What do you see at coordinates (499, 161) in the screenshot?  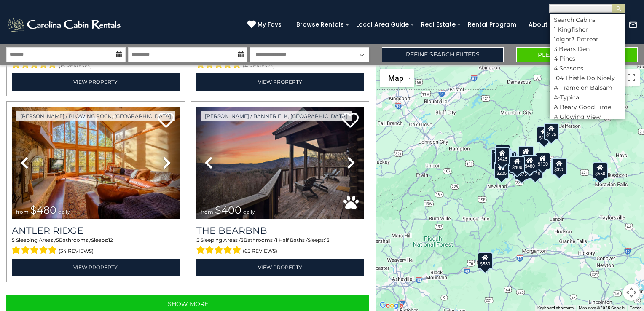 I see `div: $230` at bounding box center [499, 161].